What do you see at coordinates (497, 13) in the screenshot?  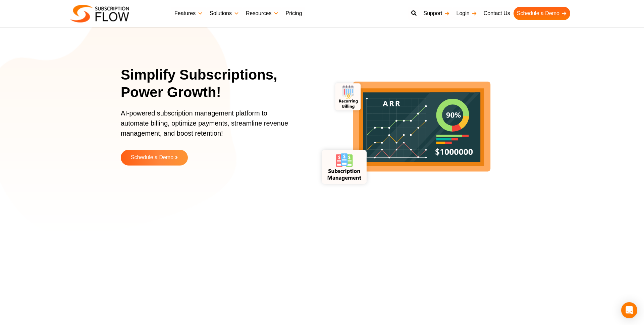 I see `a: Contact Us` at bounding box center [497, 13].